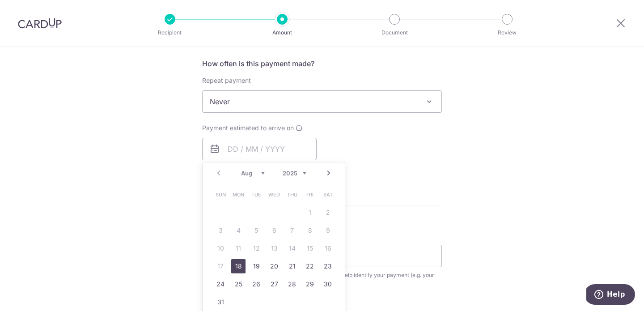 The width and height of the screenshot is (644, 311). Describe the element at coordinates (220, 302) in the screenshot. I see `a: 31` at that location.